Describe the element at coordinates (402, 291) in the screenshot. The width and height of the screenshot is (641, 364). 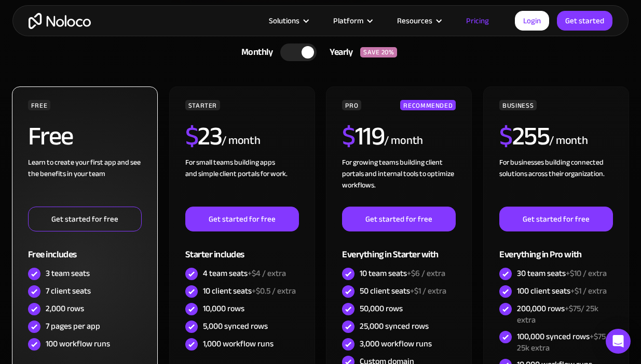
I see `div: 50 client seats` at that location.